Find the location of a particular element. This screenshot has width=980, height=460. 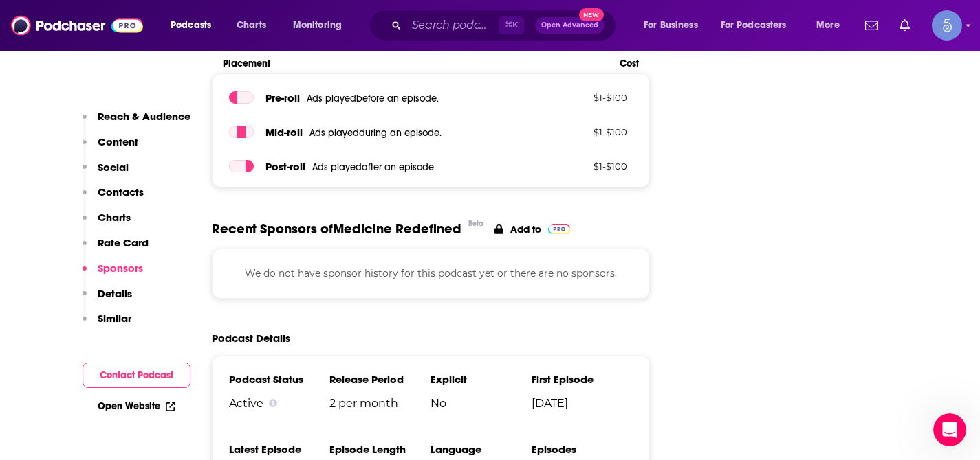

h3: Podcast Status is located at coordinates (279, 379).